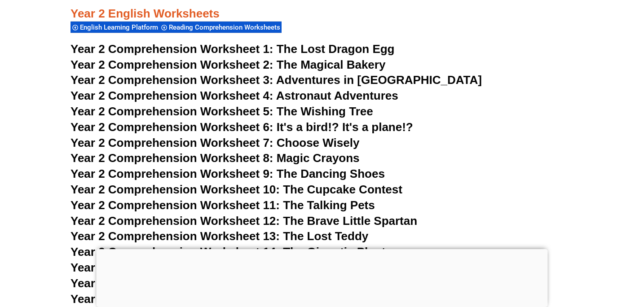 The height and width of the screenshot is (307, 644). I want to click on div: Reading Comprehension Worksheets, so click(221, 27).